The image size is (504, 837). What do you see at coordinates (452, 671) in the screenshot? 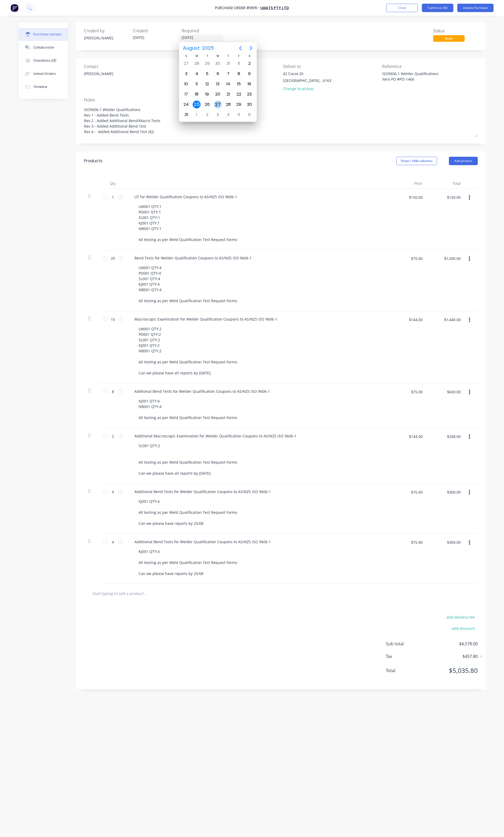
I see `span: $5,035.80` at bounding box center [452, 671].